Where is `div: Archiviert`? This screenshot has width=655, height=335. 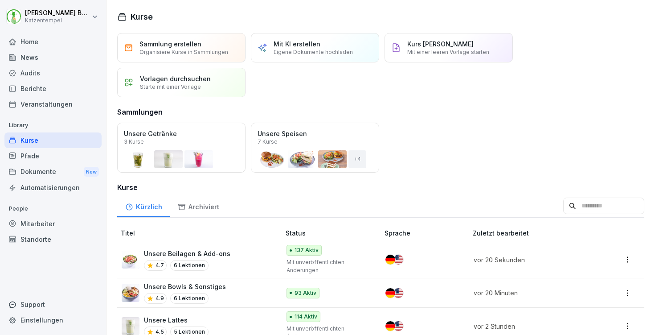 div: Archiviert is located at coordinates (198, 206).